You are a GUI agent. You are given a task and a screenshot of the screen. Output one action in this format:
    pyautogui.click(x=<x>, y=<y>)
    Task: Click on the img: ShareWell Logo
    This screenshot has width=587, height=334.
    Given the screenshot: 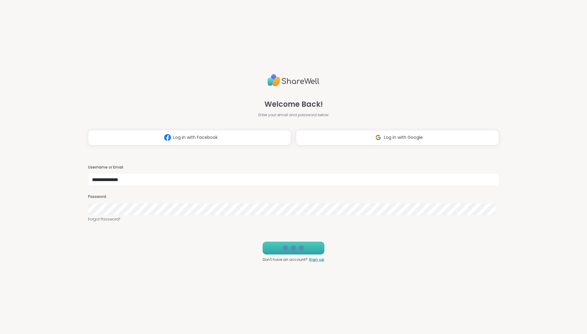 What is the action you would take?
    pyautogui.click(x=293, y=80)
    